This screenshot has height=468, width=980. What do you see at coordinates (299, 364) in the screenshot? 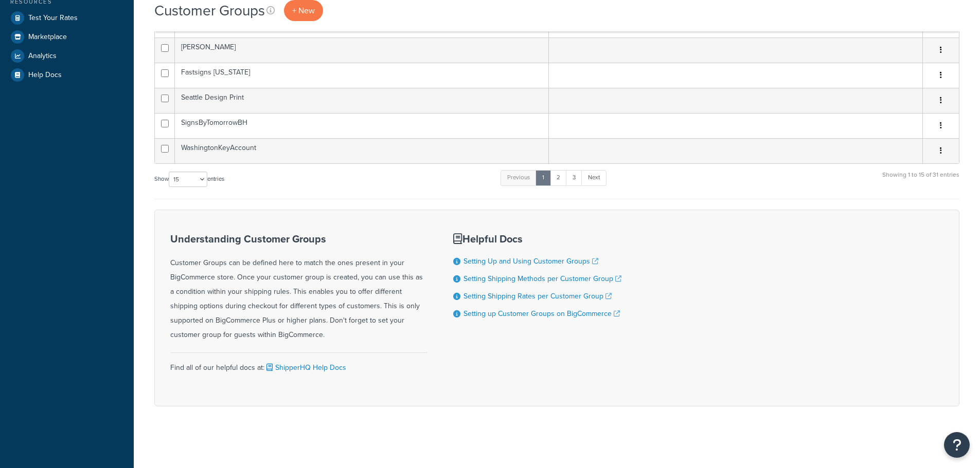
I see `div: Find all of our helpful docs at:` at bounding box center [299, 364].